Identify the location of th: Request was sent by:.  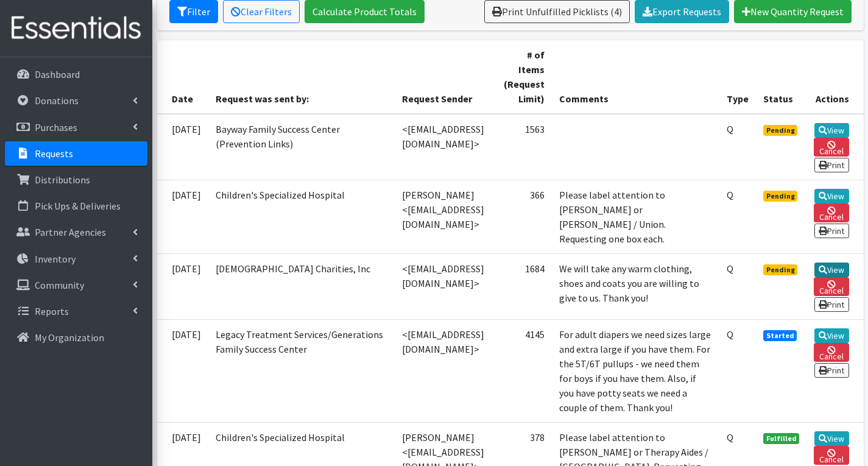
(302, 77).